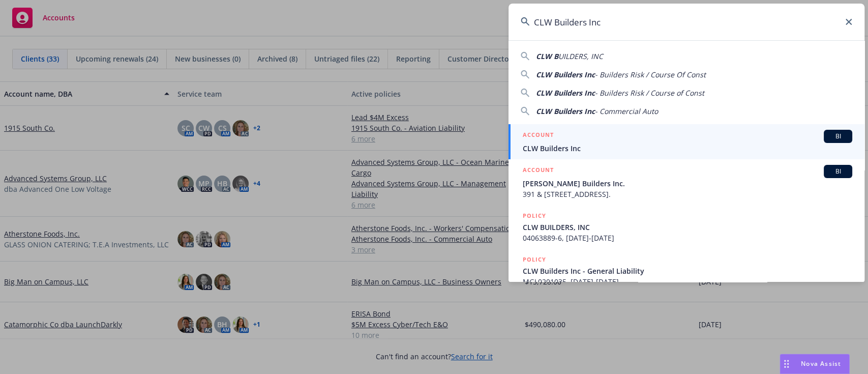  I want to click on input: Search..., so click(686, 22).